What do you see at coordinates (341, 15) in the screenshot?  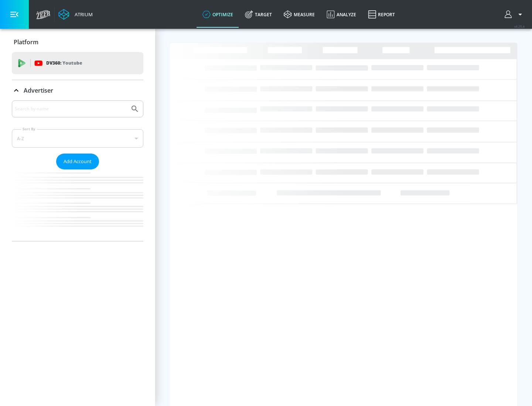 I see `a: Analyze` at bounding box center [341, 15].